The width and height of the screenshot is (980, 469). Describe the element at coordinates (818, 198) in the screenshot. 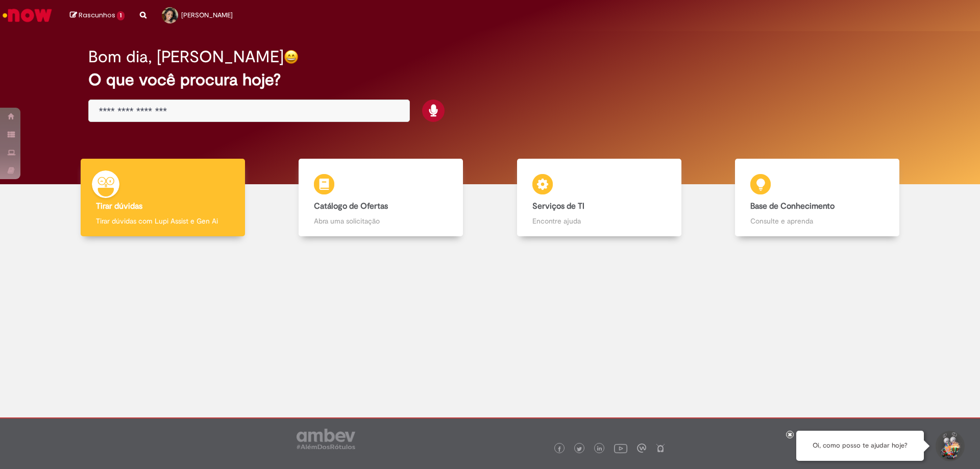

I see `a: Base de Conhecimento Consulte e aprenda` at that location.